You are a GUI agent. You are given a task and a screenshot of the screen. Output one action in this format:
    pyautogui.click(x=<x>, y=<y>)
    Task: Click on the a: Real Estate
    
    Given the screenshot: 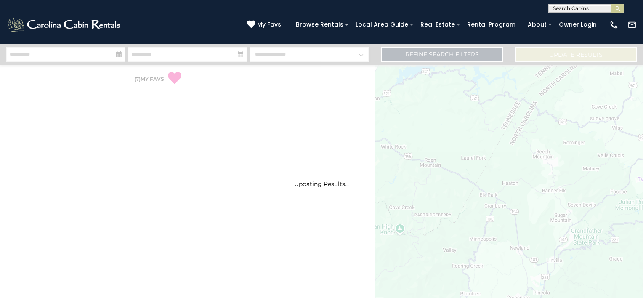 What is the action you would take?
    pyautogui.click(x=438, y=24)
    